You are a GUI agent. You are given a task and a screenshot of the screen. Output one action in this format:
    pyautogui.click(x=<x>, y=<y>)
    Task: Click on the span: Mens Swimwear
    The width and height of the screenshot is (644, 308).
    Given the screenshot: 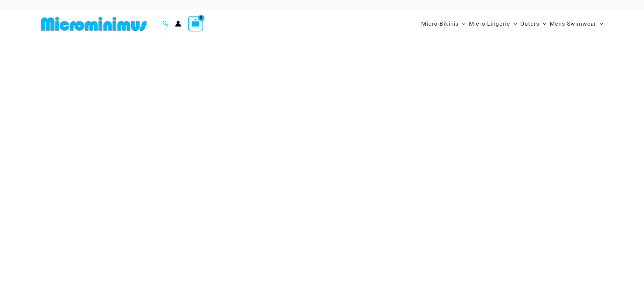 What is the action you would take?
    pyautogui.click(x=573, y=23)
    